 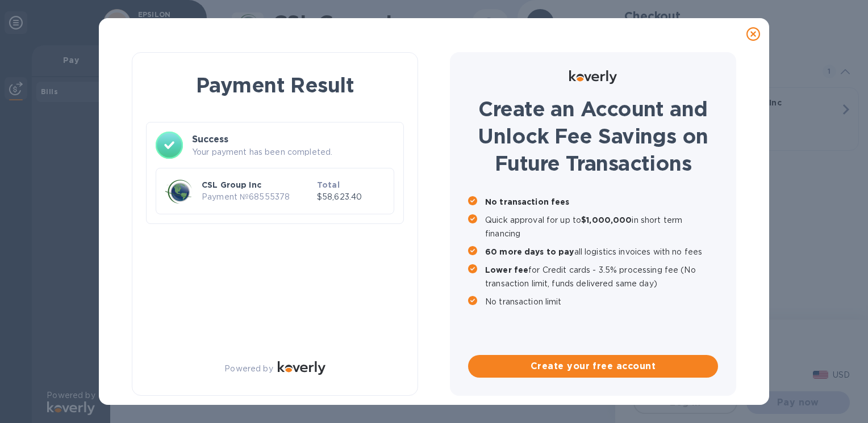 What do you see at coordinates (593, 367) in the screenshot?
I see `button: Create your free account` at bounding box center [593, 367].